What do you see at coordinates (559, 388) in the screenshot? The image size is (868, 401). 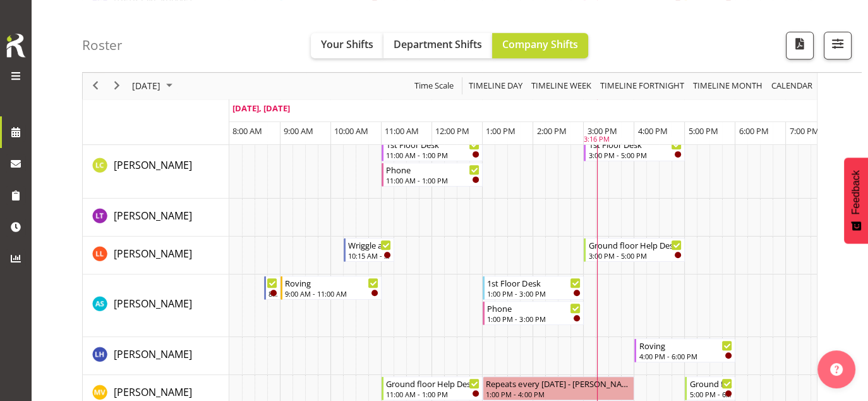 I see `div: Marion van Voornveld"s event - Repeats every monday - Marion van Voornveld Begin From Monday, Sep...` at bounding box center [559, 388].